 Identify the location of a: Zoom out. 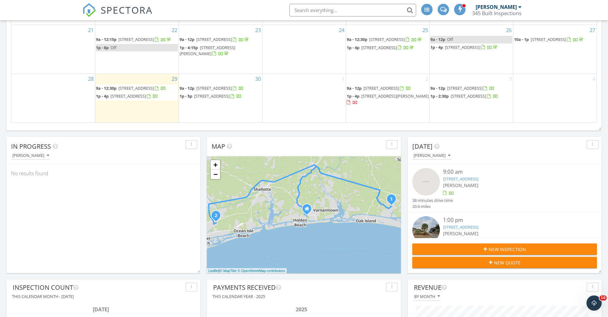
(215, 174).